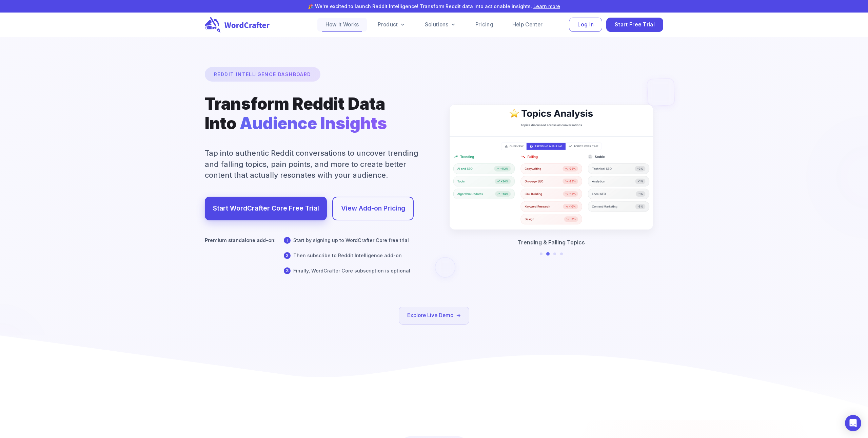  Describe the element at coordinates (373, 208) in the screenshot. I see `a: View Add-on Pricing` at that location.